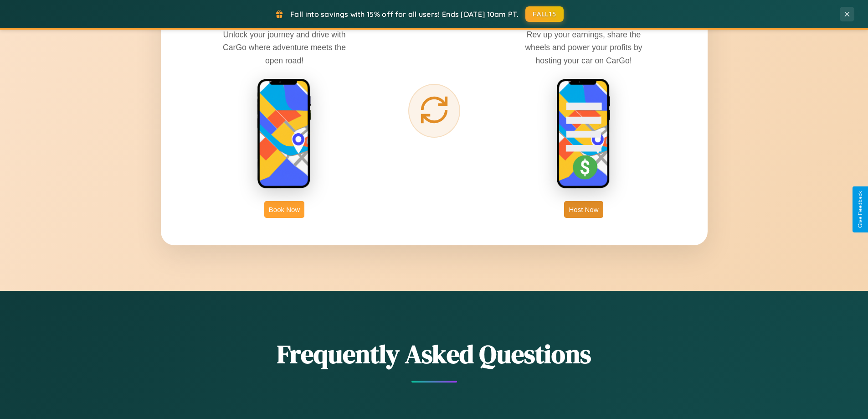 The height and width of the screenshot is (419, 868). I want to click on div: Give Feedback, so click(861, 209).